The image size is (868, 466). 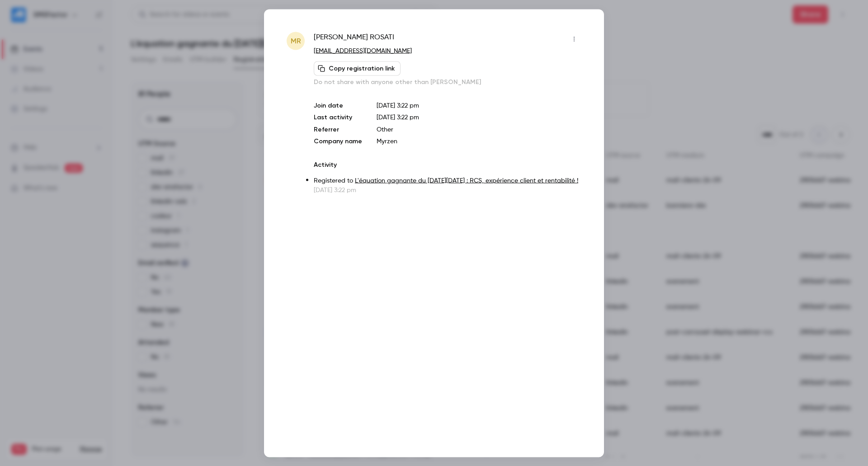 What do you see at coordinates (338, 117) in the screenshot?
I see `p: Last activity` at bounding box center [338, 117].